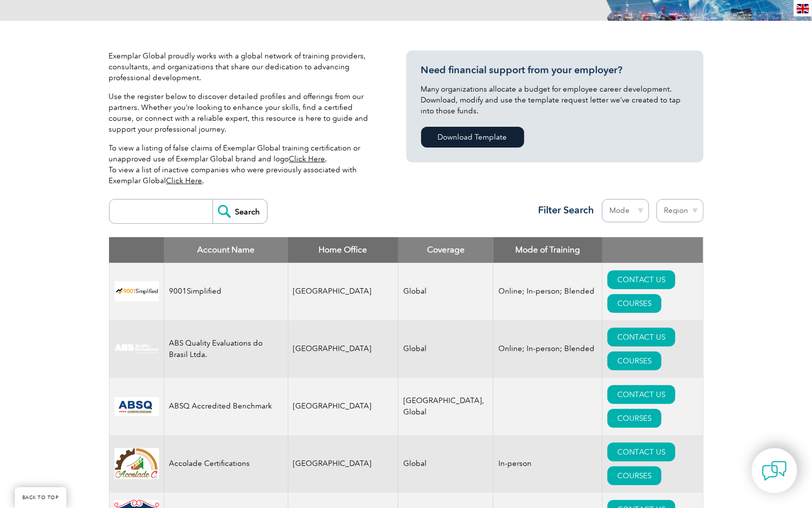 Image resolution: width=812 pixels, height=508 pixels. I want to click on th: Home Office: activate to sort column ascending, so click(343, 250).